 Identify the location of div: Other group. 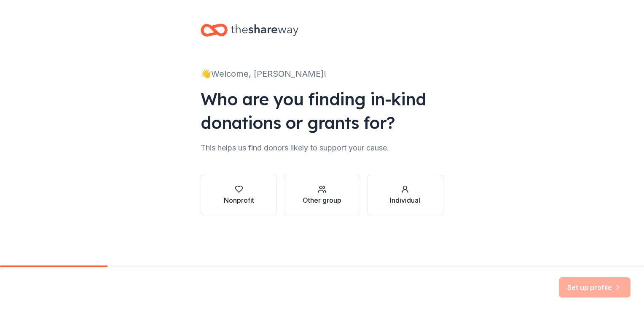
(322, 200).